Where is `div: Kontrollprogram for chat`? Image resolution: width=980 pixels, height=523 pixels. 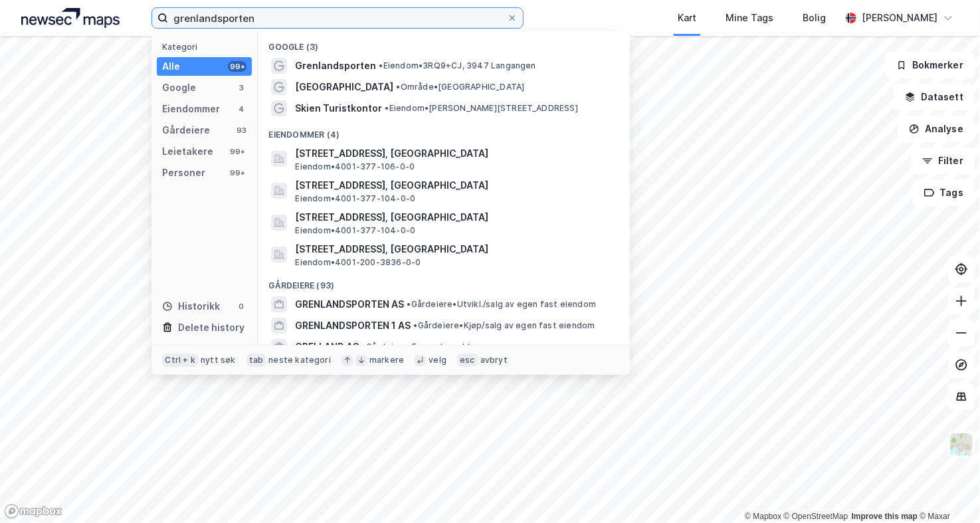
div: Kontrollprogram for chat is located at coordinates (946, 491).